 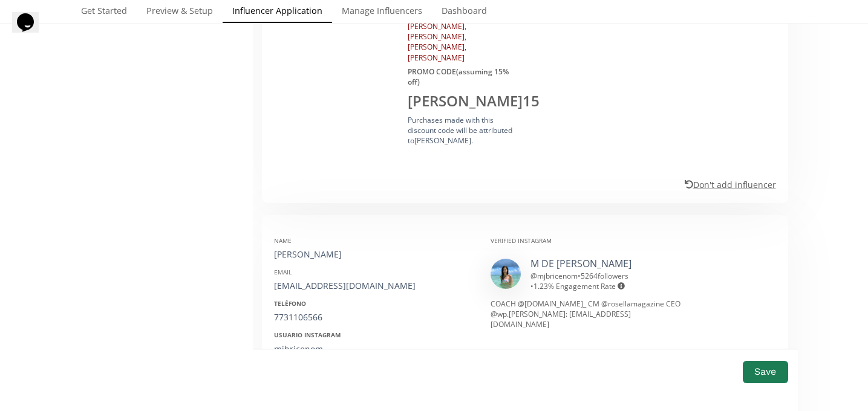 What do you see at coordinates (373, 318) in the screenshot?
I see `div: 7731106566` at bounding box center [373, 318].